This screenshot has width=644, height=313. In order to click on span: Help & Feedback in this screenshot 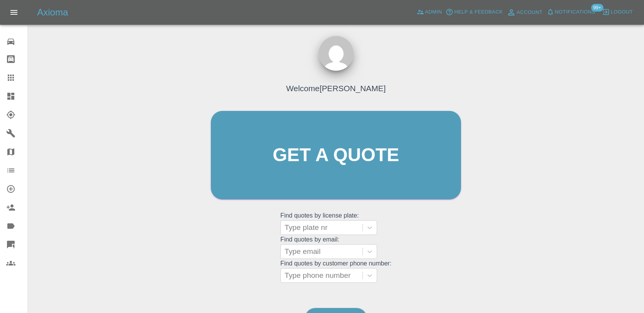, I will do `click(478, 12)`.